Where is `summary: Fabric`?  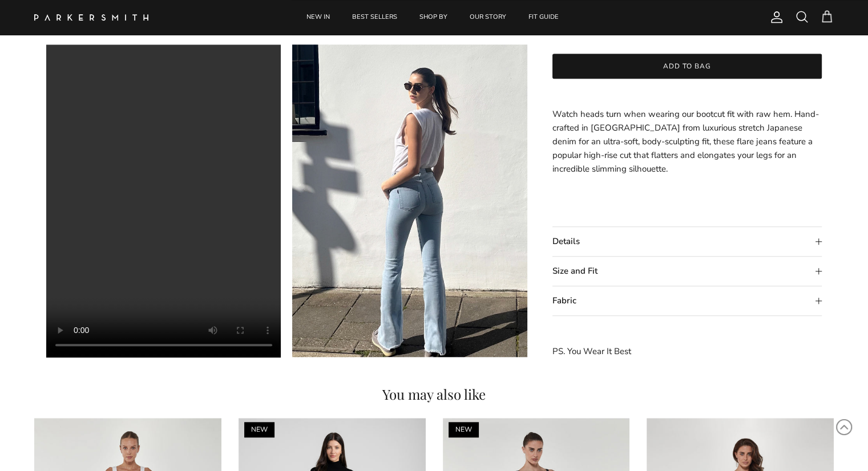
summary: Fabric is located at coordinates (687, 301).